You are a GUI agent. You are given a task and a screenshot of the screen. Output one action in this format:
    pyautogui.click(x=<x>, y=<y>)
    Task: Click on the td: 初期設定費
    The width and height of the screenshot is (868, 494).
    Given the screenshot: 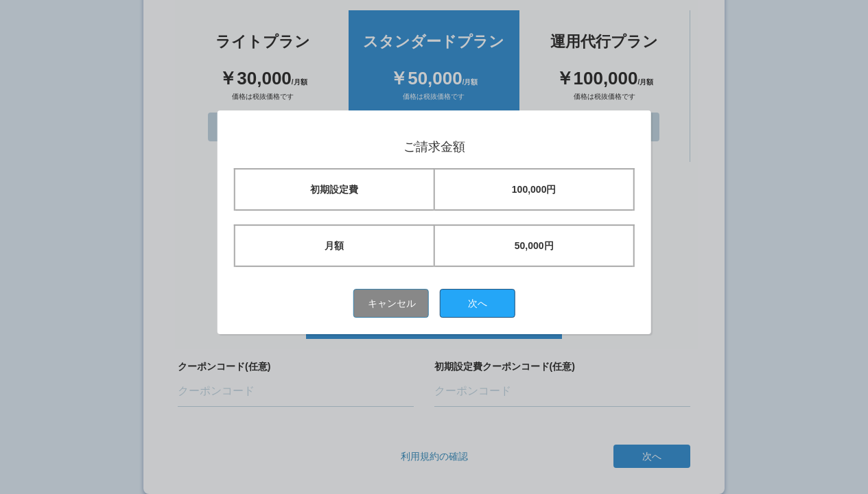 What is the action you would take?
    pyautogui.click(x=334, y=190)
    